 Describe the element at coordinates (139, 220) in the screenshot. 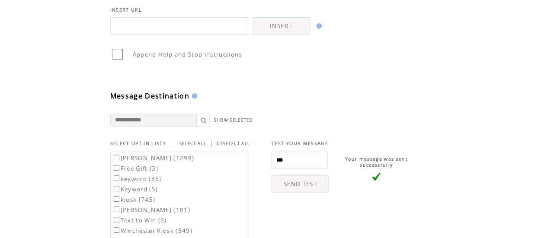

I see `label: Text to Win (5)` at that location.